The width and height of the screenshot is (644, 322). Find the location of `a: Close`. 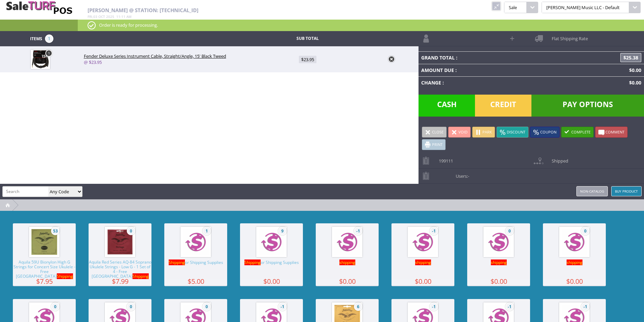

a: Close is located at coordinates (434, 132).